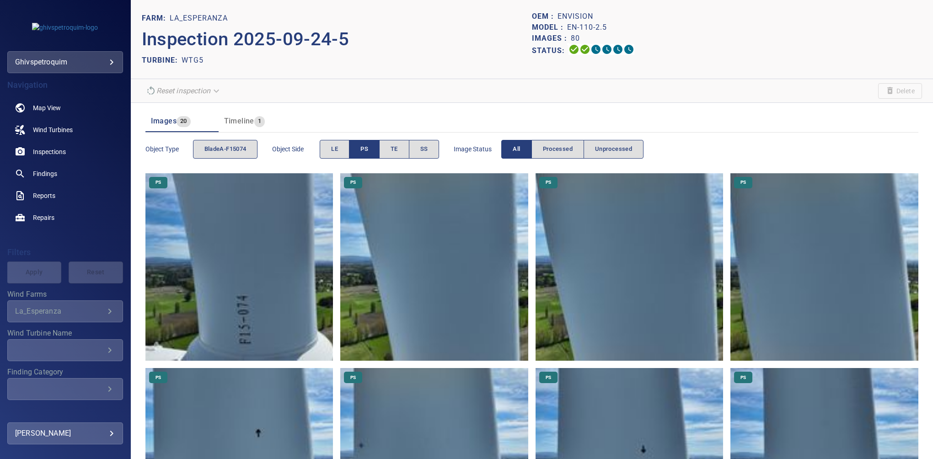  I want to click on p: EN-110-2.5, so click(587, 27).